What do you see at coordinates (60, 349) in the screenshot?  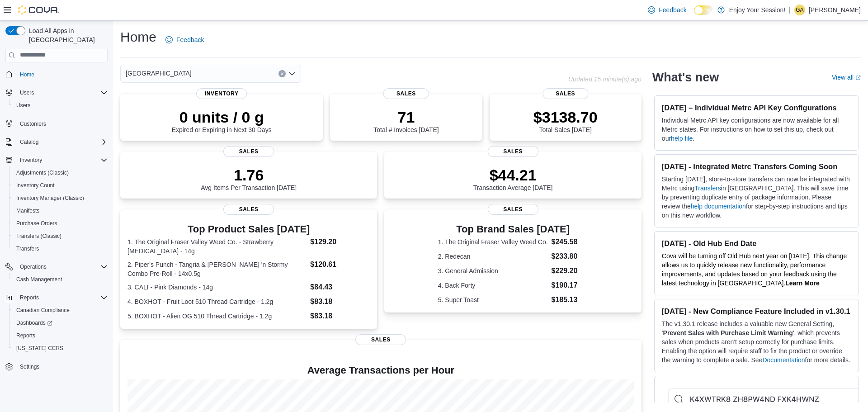 I see `span: Washington CCRS` at bounding box center [60, 349].